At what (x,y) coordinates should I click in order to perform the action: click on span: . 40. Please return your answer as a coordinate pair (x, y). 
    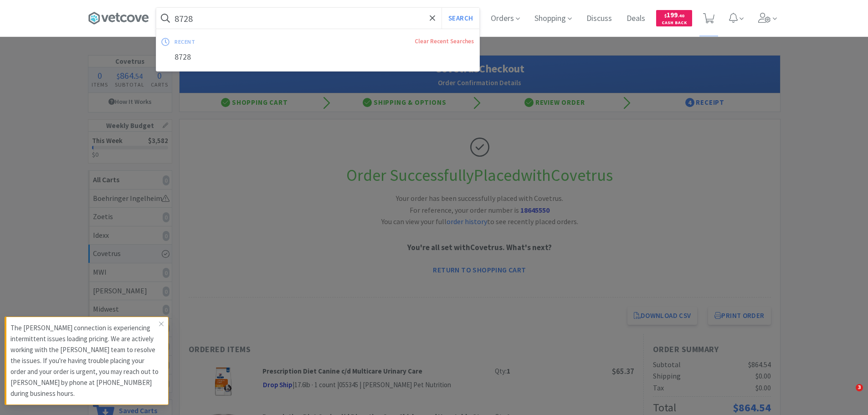
    Looking at the image, I should click on (681, 15).